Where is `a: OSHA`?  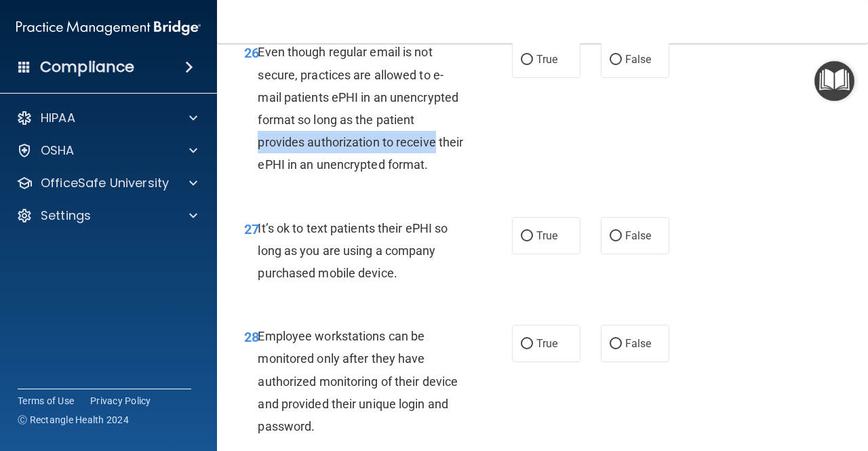
a: OSHA is located at coordinates (107, 151).